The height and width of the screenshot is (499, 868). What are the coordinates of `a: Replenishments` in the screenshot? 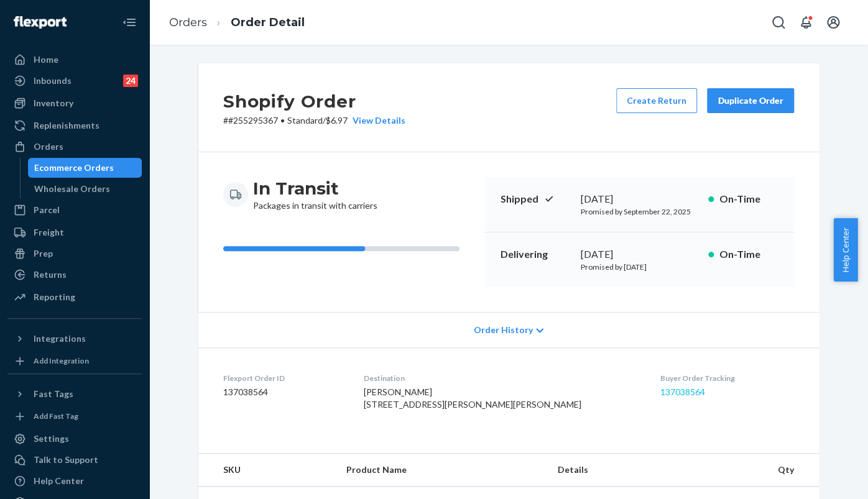 It's located at (74, 126).